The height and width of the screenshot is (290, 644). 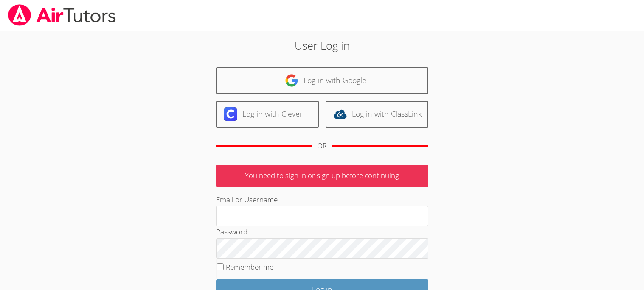 What do you see at coordinates (230, 114) in the screenshot?
I see `img: clever-logo-6eab21bc6e7a338710f1a6ff85c0baf02591cd810cc4098c63d3a4b26e2feb20.svg` at bounding box center [230, 114].